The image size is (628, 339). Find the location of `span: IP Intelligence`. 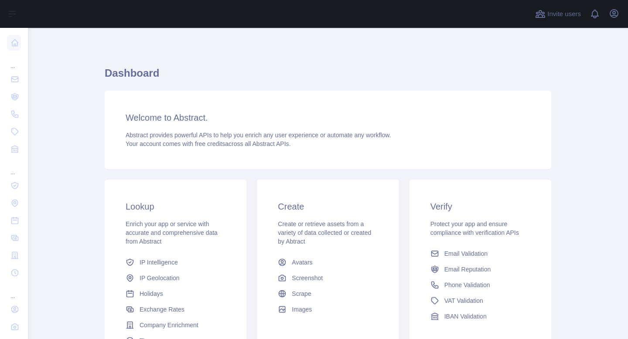

span: IP Intelligence is located at coordinates (159, 262).